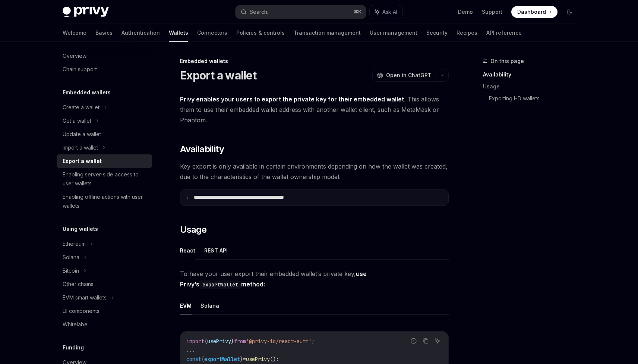 This screenshot has width=638, height=364. What do you see at coordinates (104, 134) in the screenshot?
I see `a: Update a wallet` at bounding box center [104, 134].